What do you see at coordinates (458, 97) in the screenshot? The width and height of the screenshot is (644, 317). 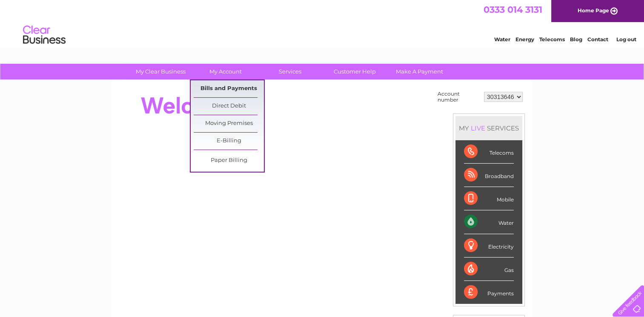 I see `td: Account number` at bounding box center [458, 97].